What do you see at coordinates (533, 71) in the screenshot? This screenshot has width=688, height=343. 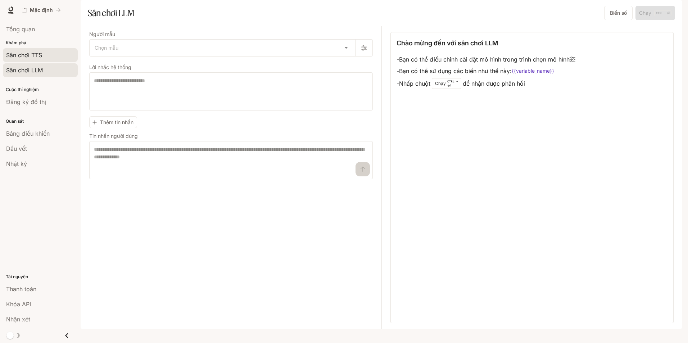 I see `code: {{variable_name}}` at bounding box center [533, 71].